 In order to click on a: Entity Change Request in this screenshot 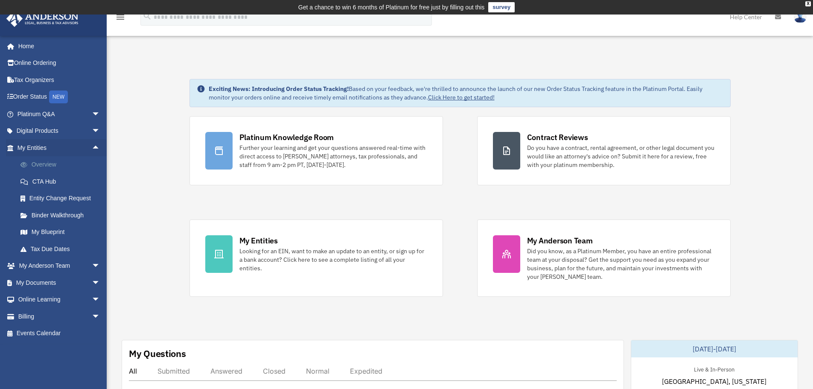, I will do `click(62, 199)`.